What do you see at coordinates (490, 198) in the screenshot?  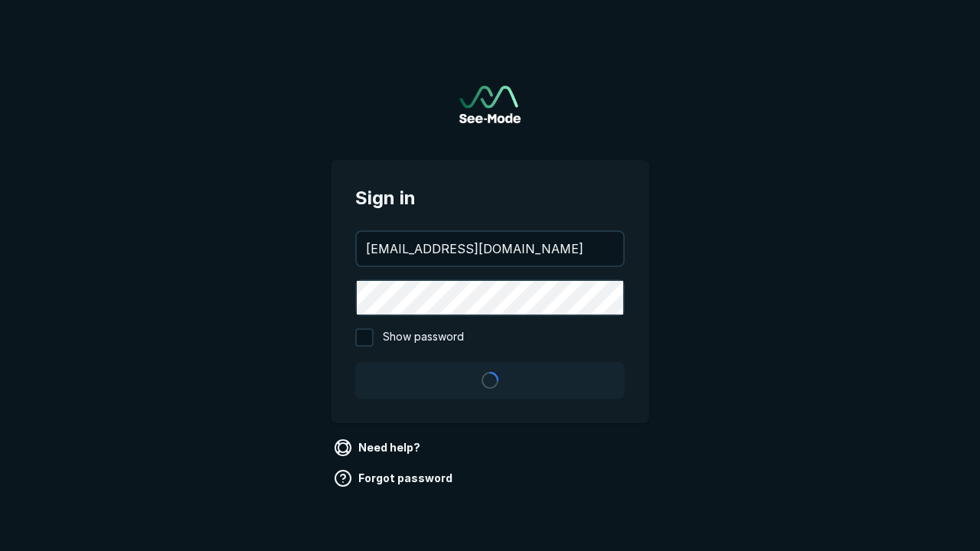 I see `span: Sign in` at bounding box center [490, 198].